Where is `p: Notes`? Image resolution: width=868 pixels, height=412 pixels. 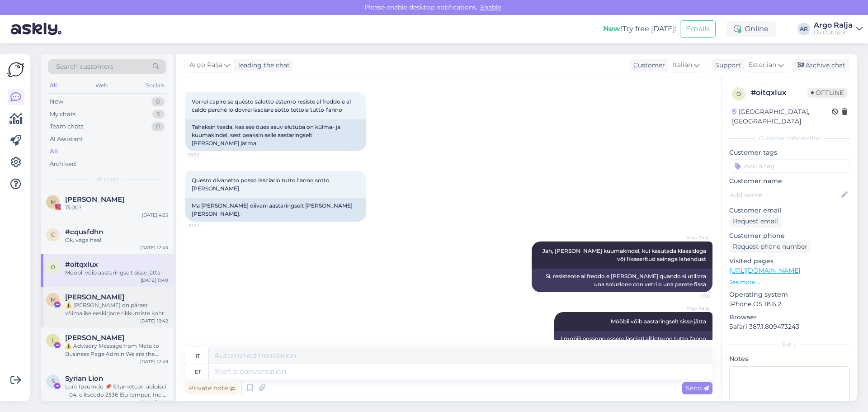
p: Notes is located at coordinates (790, 359).